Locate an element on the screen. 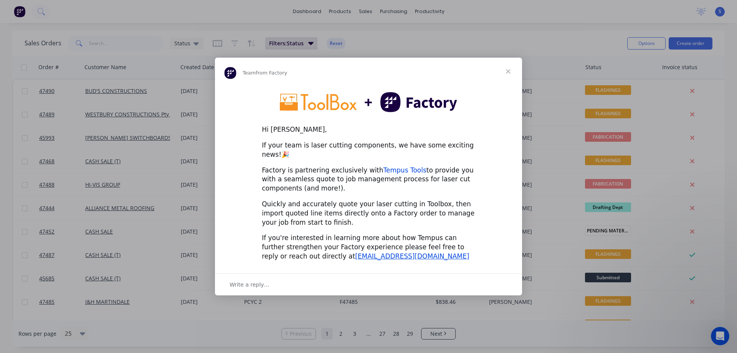 This screenshot has width=737, height=353. span: from Factory is located at coordinates (271, 73).